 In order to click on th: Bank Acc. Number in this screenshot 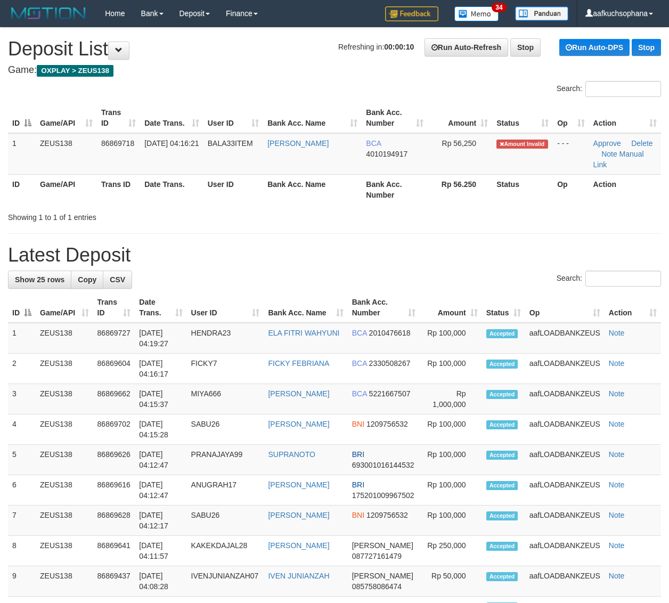, I will do `click(395, 189)`.